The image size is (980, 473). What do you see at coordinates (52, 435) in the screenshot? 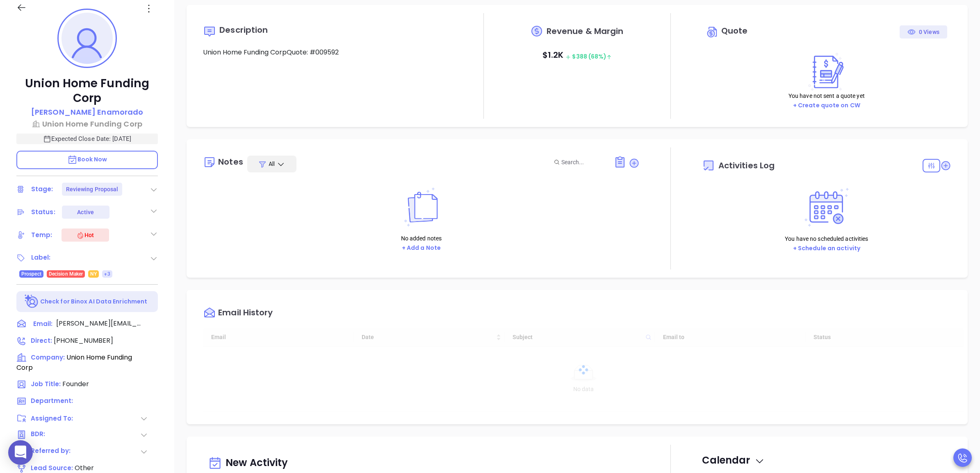
I see `span: BDR:` at bounding box center [52, 435].